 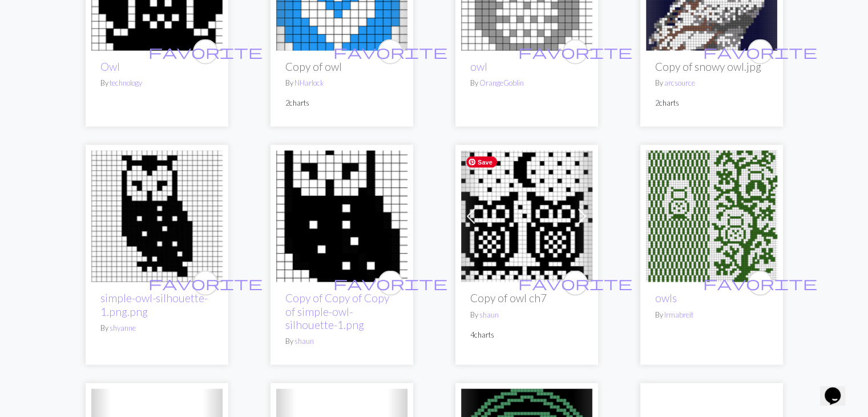 What do you see at coordinates (479, 67) in the screenshot?
I see `a: owl` at bounding box center [479, 67].